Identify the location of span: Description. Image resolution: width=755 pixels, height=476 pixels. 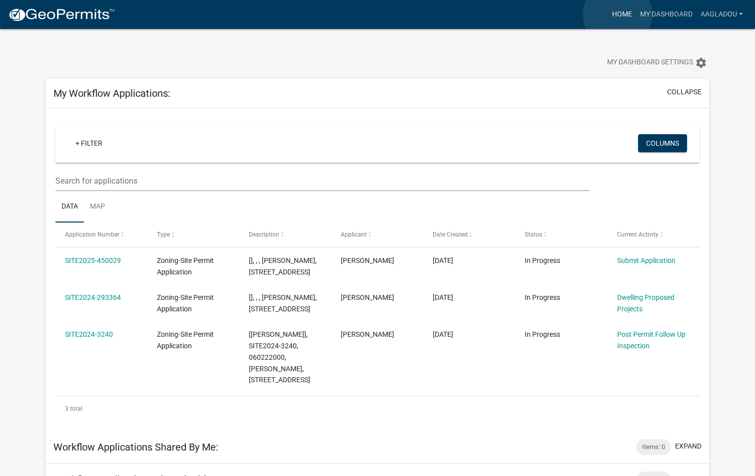
(264, 235).